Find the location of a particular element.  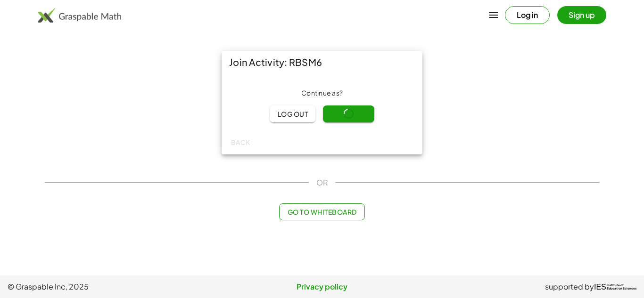

span: Go to Whiteboard is located at coordinates (322, 212).